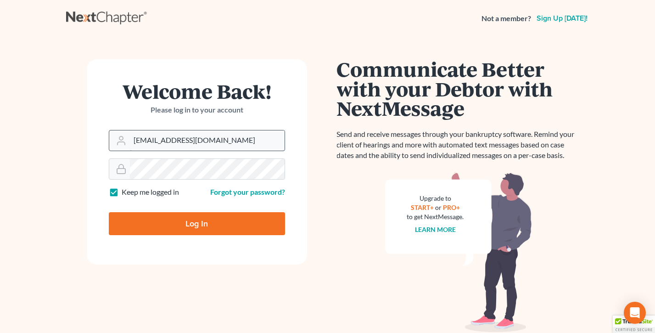  I want to click on p: Send and receive messages through your bankruptcy software. Remind your client of hearings and mo..., so click(458, 145).